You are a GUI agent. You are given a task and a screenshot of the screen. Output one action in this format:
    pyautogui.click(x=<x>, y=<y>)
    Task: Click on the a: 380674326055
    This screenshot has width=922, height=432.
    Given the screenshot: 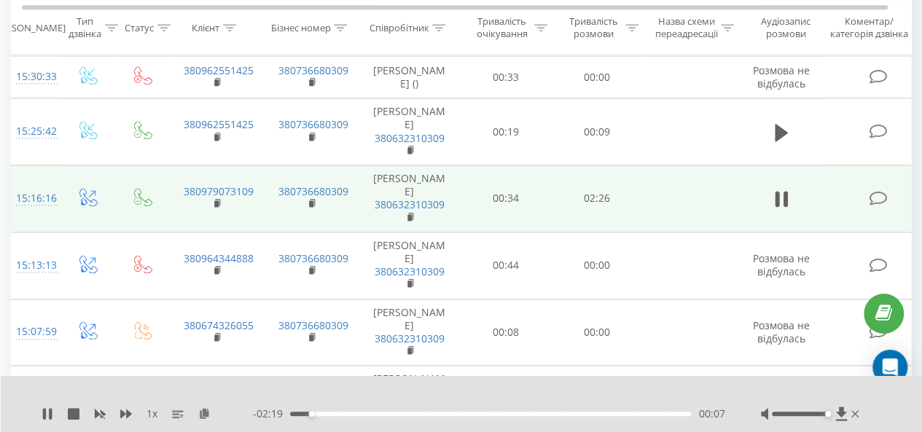 What is the action you would take?
    pyautogui.click(x=219, y=325)
    